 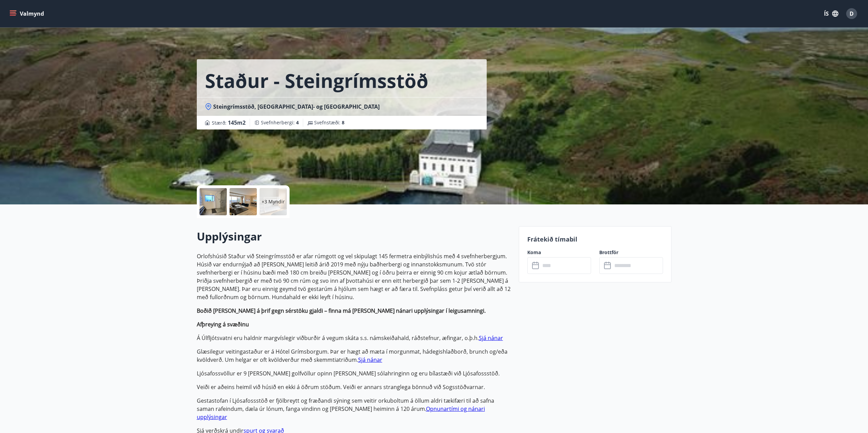 What do you see at coordinates (280, 123) in the screenshot?
I see `span: Svefnherbergi :` at bounding box center [280, 123].